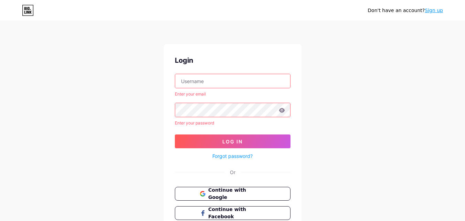 The height and width of the screenshot is (221, 465). What do you see at coordinates (236, 213) in the screenshot?
I see `span: Continue with Facebook` at bounding box center [236, 213].